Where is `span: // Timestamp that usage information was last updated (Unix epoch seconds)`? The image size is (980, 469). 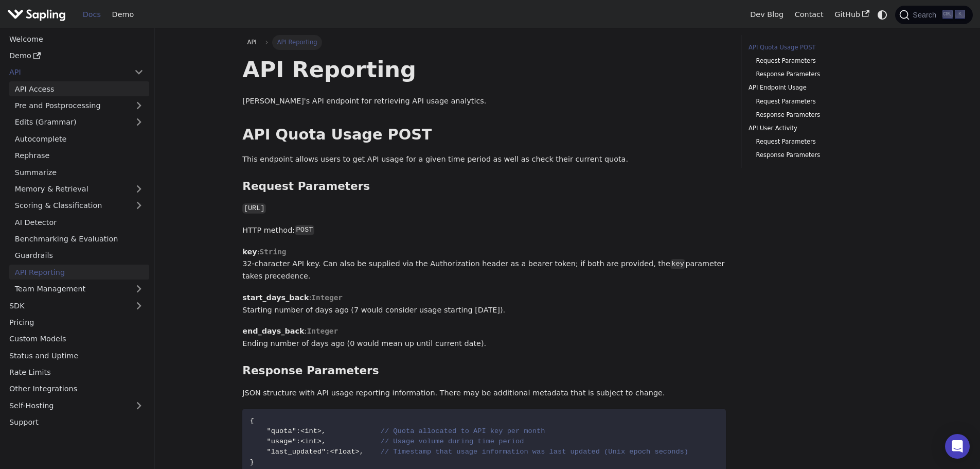
span: // Timestamp that usage information was last updated (Unix epoch seconds) is located at coordinates (534, 451).